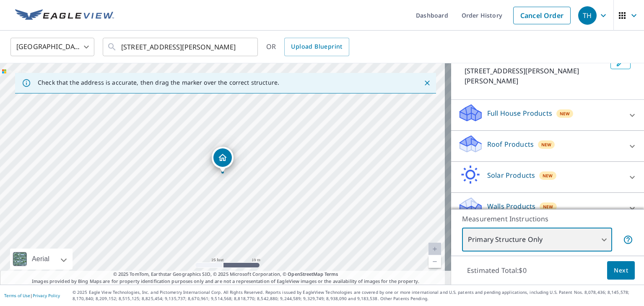 Image resolution: width=644 pixels, height=306 pixels. I want to click on p: Roof Products, so click(510, 144).